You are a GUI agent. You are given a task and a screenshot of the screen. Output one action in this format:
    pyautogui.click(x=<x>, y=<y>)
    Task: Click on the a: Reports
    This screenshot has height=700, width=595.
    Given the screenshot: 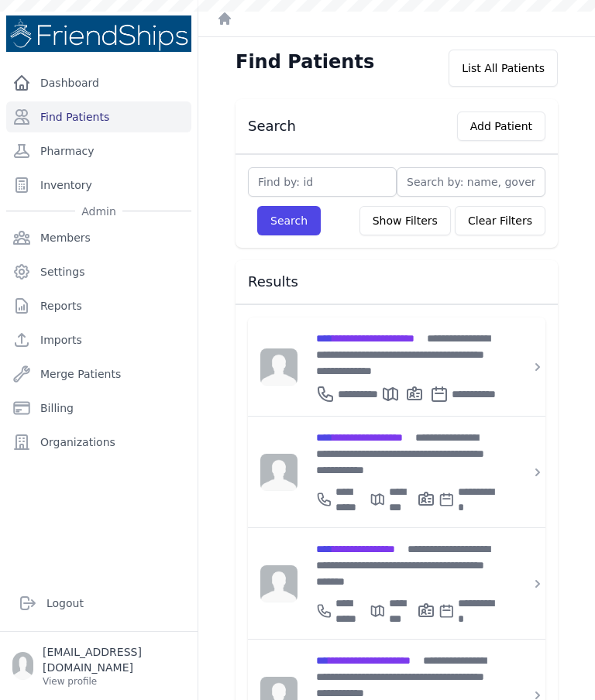 What is the action you would take?
    pyautogui.click(x=99, y=306)
    